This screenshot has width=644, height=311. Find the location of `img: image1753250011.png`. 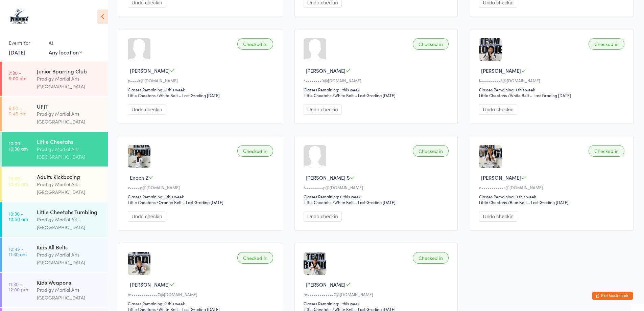

img: image1753250011.png is located at coordinates (139, 263).